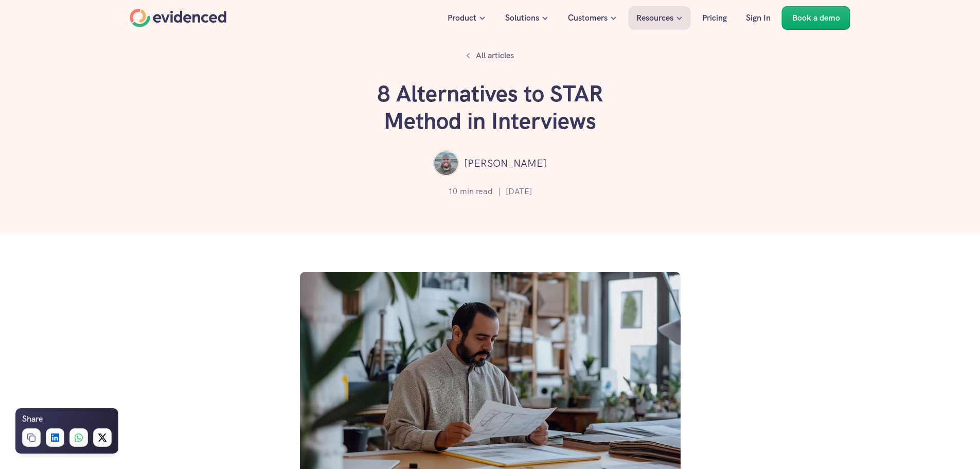 The image size is (980, 469). Describe the element at coordinates (758, 18) in the screenshot. I see `a: Sign In` at that location.